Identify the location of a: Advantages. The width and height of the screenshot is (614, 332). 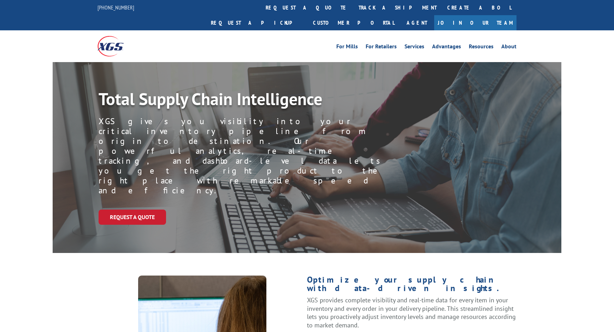
(446, 48).